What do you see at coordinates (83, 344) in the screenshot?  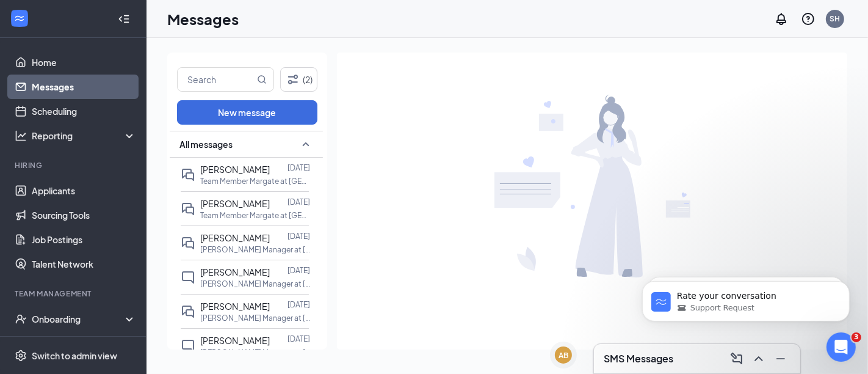 I see `a: Team` at bounding box center [83, 344].